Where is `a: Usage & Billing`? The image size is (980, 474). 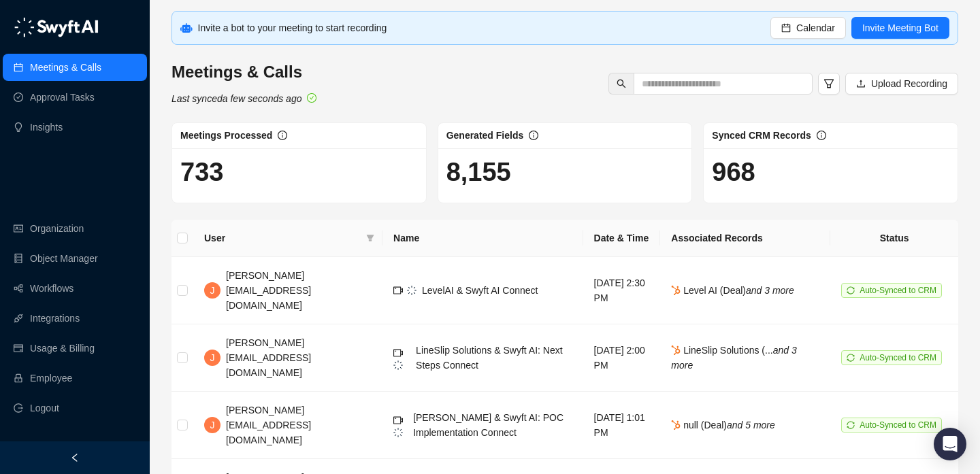 a: Usage & Billing is located at coordinates (62, 348).